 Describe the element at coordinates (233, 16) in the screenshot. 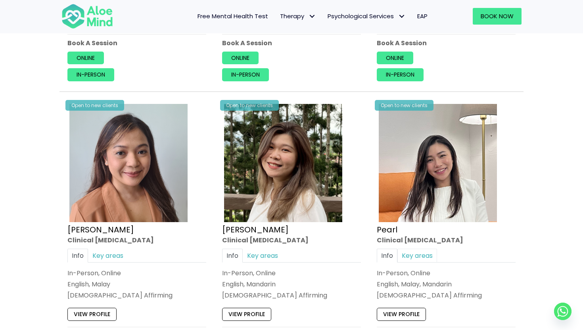

I see `span: Free Mental Health Test` at that location.